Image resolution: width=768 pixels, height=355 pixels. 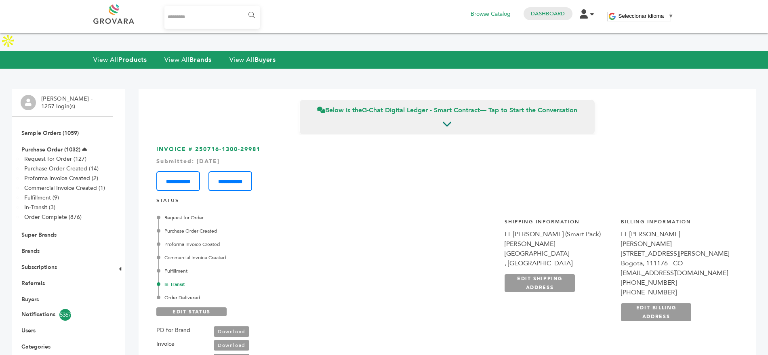 I want to click on a: Purchase Order (1032), so click(x=51, y=149).